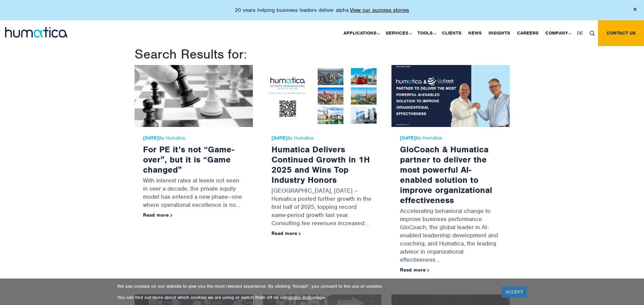  I want to click on img: logo, so click(36, 32).